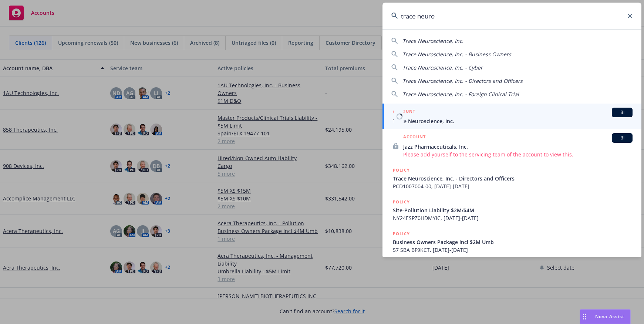 This screenshot has width=644, height=324. I want to click on span: Site-Pollution Liability $2M/$4M, so click(513, 210).